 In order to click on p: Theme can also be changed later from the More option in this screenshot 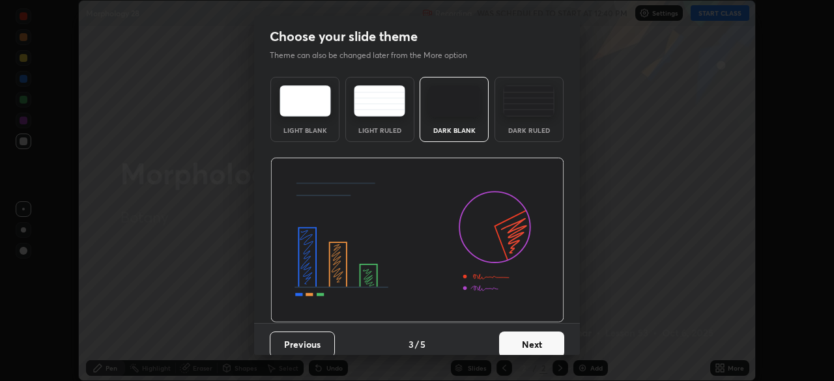, I will do `click(375, 55)`.